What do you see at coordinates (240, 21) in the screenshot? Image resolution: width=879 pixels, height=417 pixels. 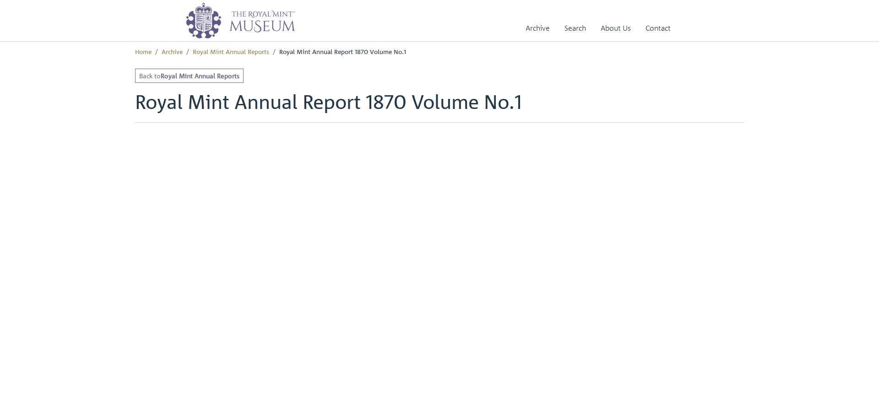 I see `img: logo_wide.png` at bounding box center [240, 21].